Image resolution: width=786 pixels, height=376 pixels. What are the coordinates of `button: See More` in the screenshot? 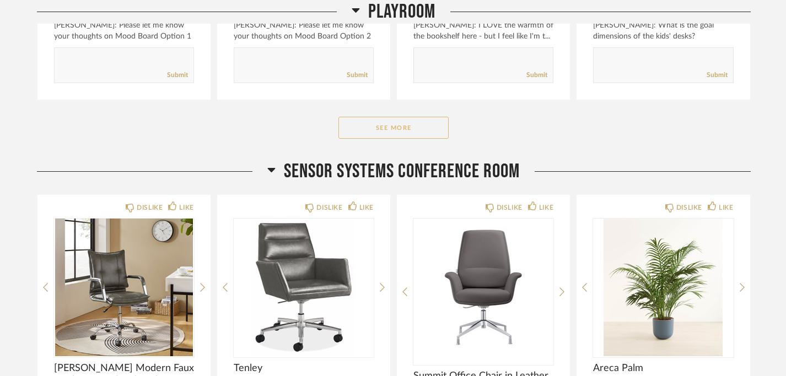 It's located at (393, 128).